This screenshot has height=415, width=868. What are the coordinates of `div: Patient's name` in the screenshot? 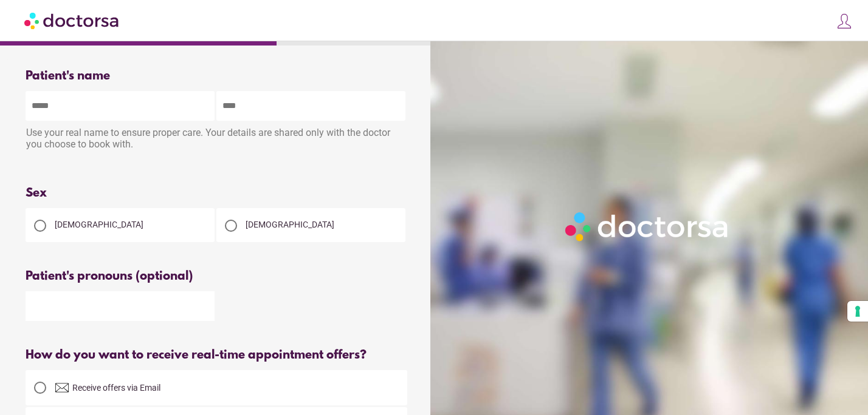 It's located at (216, 76).